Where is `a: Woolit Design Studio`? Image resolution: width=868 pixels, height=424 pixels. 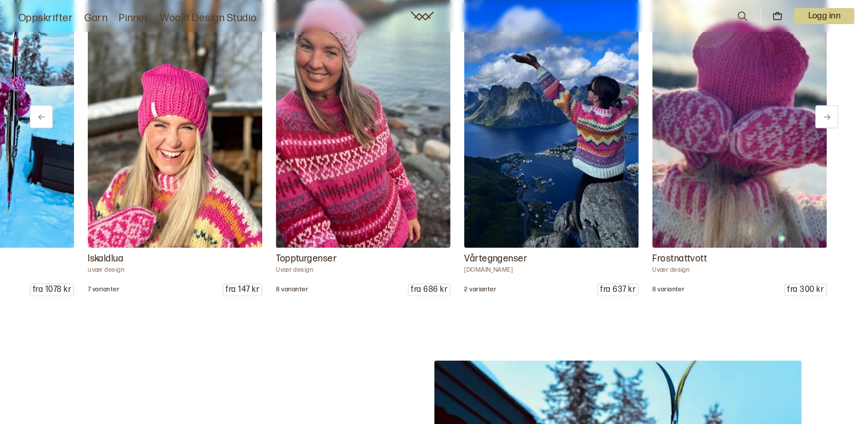 a: Woolit Design Studio is located at coordinates (208, 18).